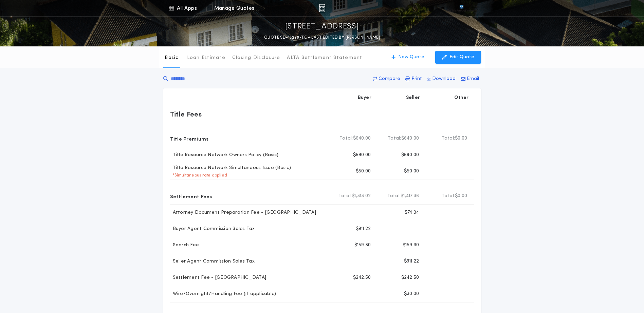 Image resolution: width=644 pixels, height=313 pixels. I want to click on button: Compare, so click(386, 79).